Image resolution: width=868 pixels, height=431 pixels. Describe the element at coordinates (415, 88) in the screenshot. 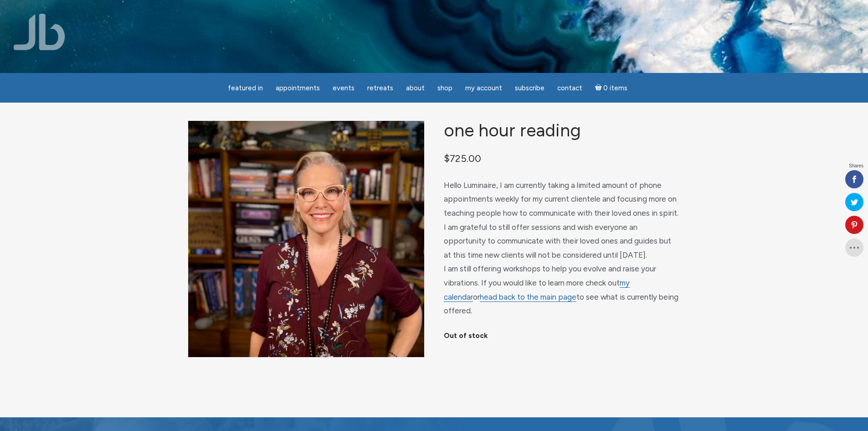

I see `span: About` at that location.